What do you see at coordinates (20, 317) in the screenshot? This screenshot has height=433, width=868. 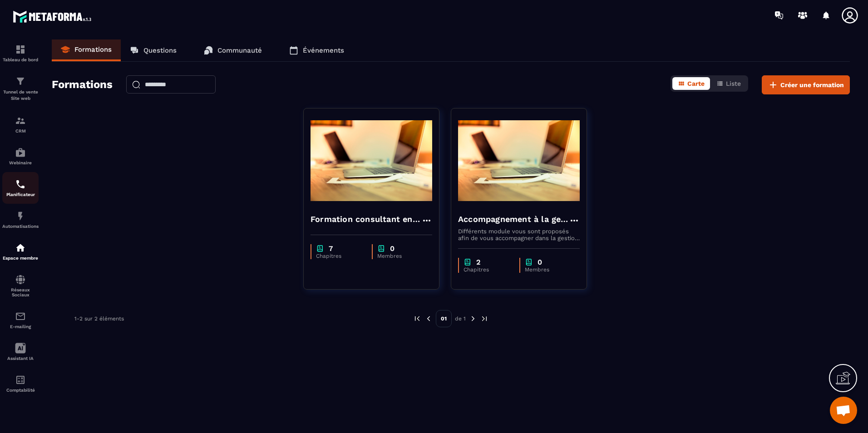 I see `img: email` at bounding box center [20, 317].